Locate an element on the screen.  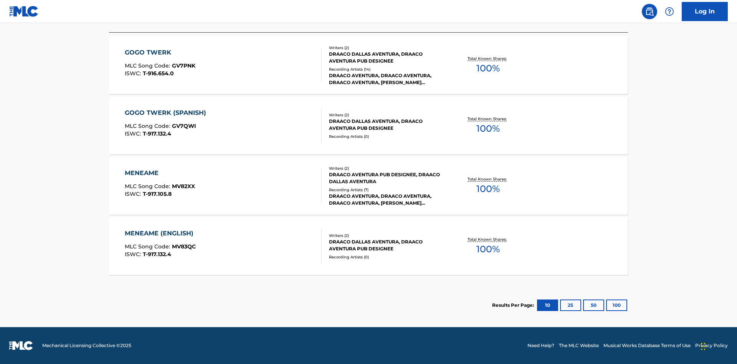
img: search is located at coordinates (650, 12).